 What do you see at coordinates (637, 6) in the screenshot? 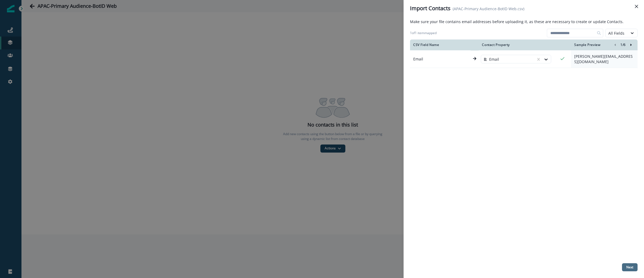
I see `button: Close` at bounding box center [637, 6].